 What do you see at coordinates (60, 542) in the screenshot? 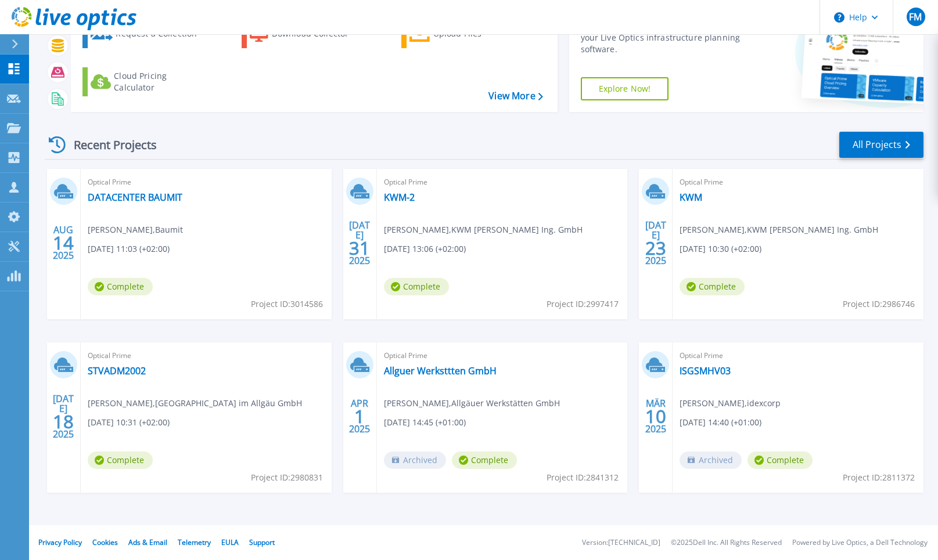
I see `a: Privacy Policy` at bounding box center [60, 542].